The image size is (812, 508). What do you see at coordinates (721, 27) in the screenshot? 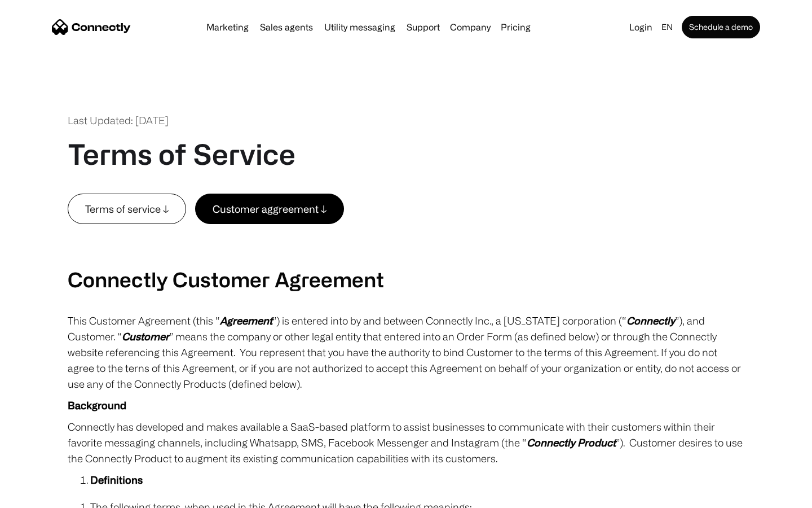
I see `a: Schedule a demo` at bounding box center [721, 27].